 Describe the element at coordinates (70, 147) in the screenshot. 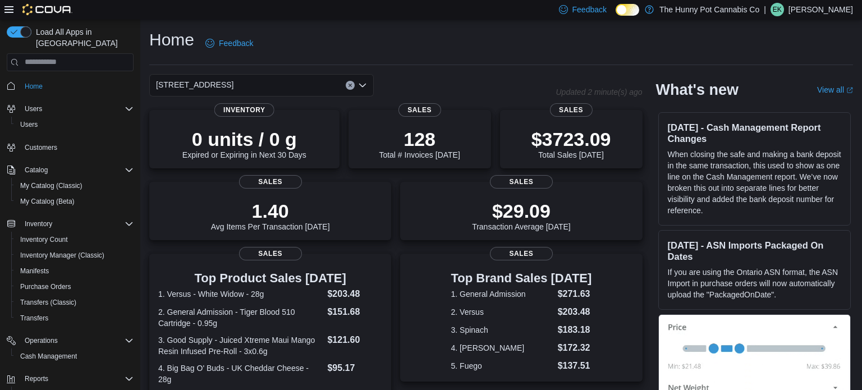

I see `button: Customers` at that location.